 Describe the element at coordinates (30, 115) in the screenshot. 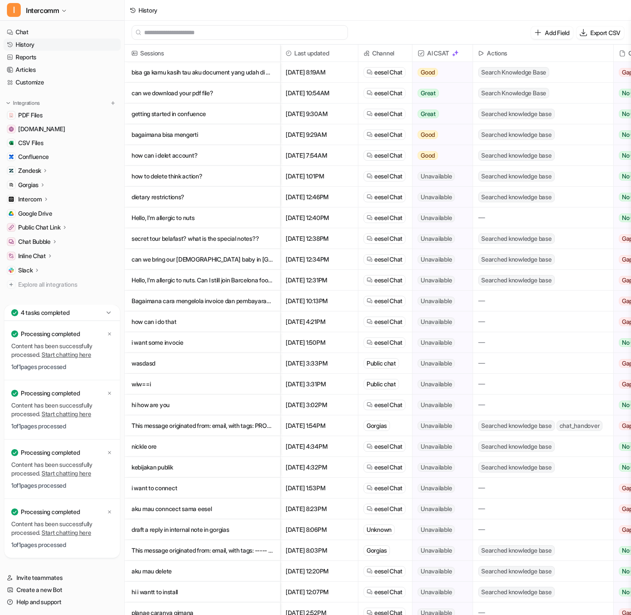

I see `span: PDF Files` at that location.